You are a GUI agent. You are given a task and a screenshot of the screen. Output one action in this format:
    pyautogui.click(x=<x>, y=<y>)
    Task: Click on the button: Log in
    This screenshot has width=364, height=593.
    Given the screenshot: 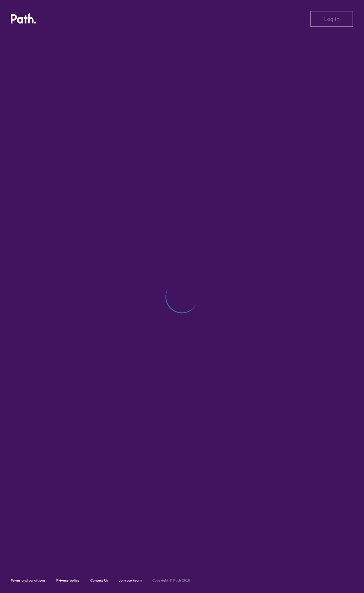 What is the action you would take?
    pyautogui.click(x=332, y=19)
    